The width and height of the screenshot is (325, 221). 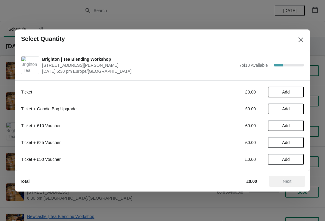 What do you see at coordinates (251, 181) in the screenshot?
I see `strong: £0.00` at bounding box center [251, 181].